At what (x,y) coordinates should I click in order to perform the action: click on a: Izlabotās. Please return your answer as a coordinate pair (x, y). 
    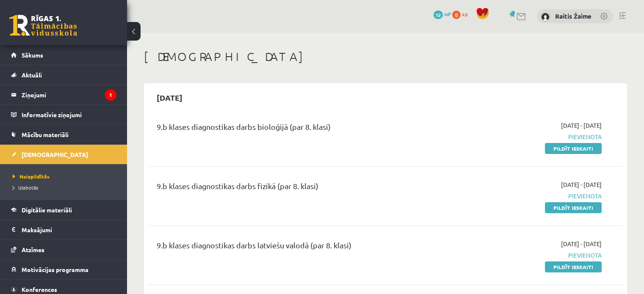
    Looking at the image, I should click on (65, 187).